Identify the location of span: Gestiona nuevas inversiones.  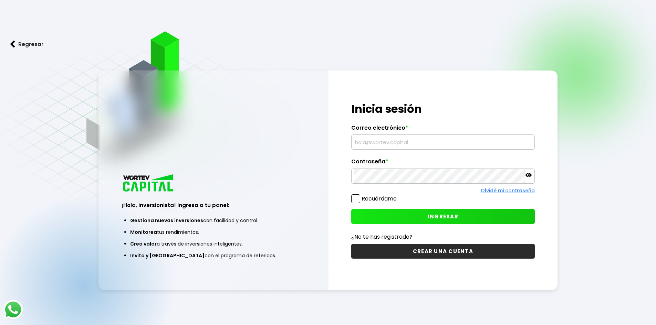
(167, 221).